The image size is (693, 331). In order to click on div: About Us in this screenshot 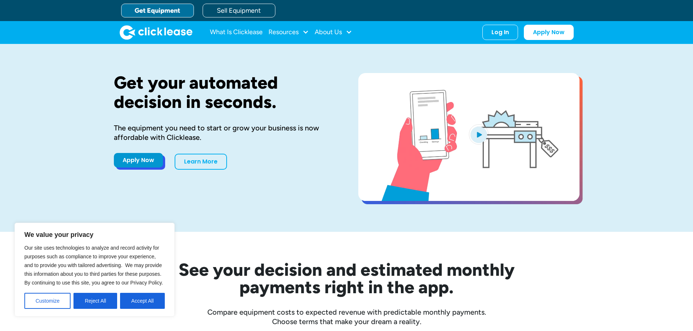, I will do `click(333, 32)`.